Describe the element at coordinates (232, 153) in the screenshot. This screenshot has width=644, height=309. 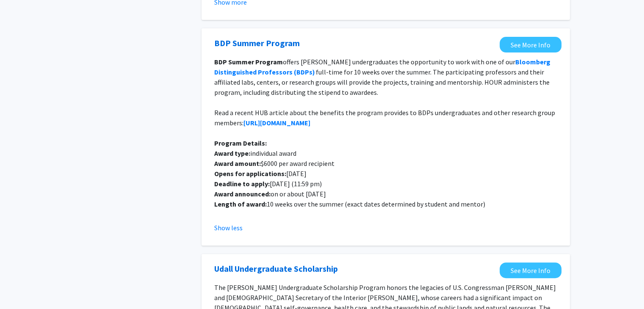
I see `strong: Award type:` at that location.